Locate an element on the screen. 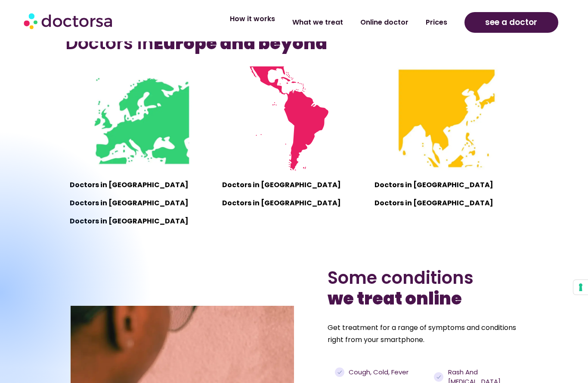 The height and width of the screenshot is (383, 588). a: Online doctor is located at coordinates (384, 23).